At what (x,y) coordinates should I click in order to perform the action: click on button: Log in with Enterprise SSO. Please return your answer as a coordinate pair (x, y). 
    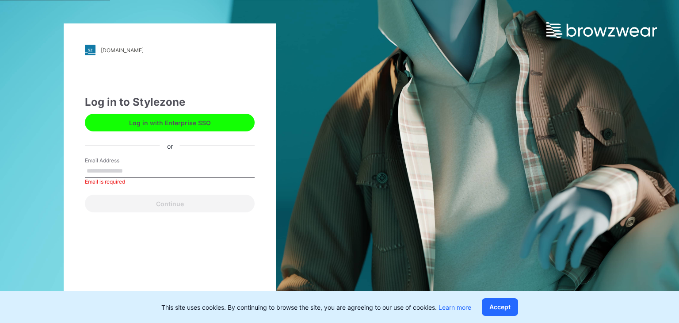
    Looking at the image, I should click on (170, 123).